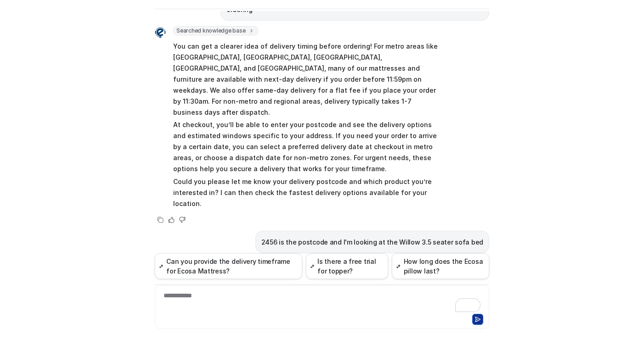 The width and height of the screenshot is (644, 340). What do you see at coordinates (372, 242) in the screenshot?
I see `p: 2456 is the postcode and I'm looking at the Willow 3.5 seater sofa bed` at bounding box center [372, 242].